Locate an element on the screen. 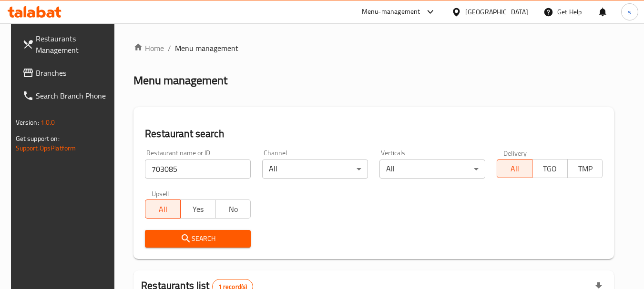 This screenshot has width=644, height=289. a: Home is located at coordinates (149, 48).